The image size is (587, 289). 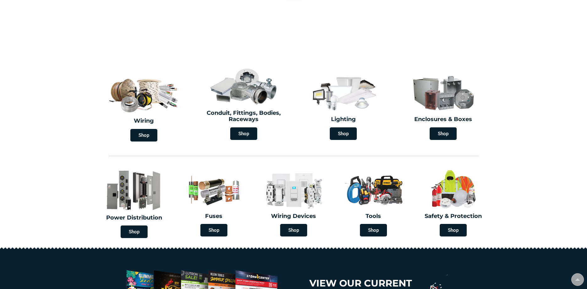 I want to click on h2: Safety & Protection, so click(x=453, y=216).